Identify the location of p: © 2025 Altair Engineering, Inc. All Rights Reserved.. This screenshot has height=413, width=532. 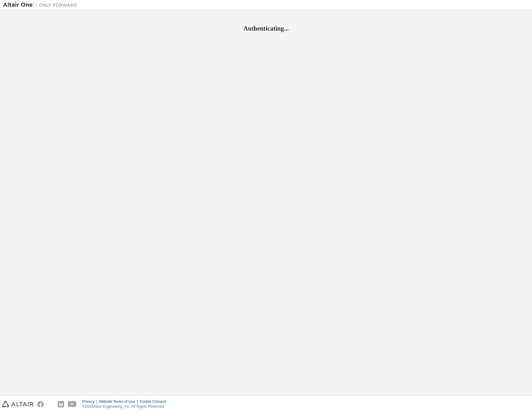
(126, 407).